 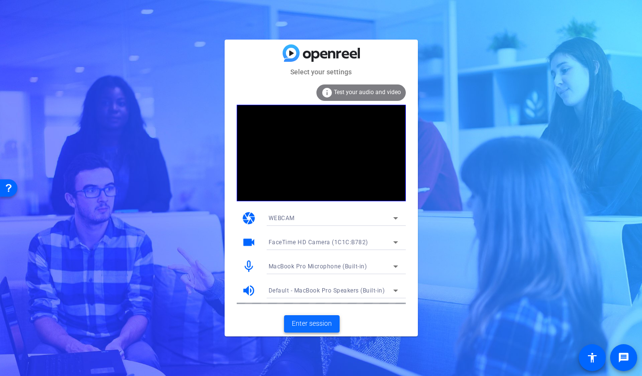 I want to click on span: WEBCAM, so click(x=282, y=218).